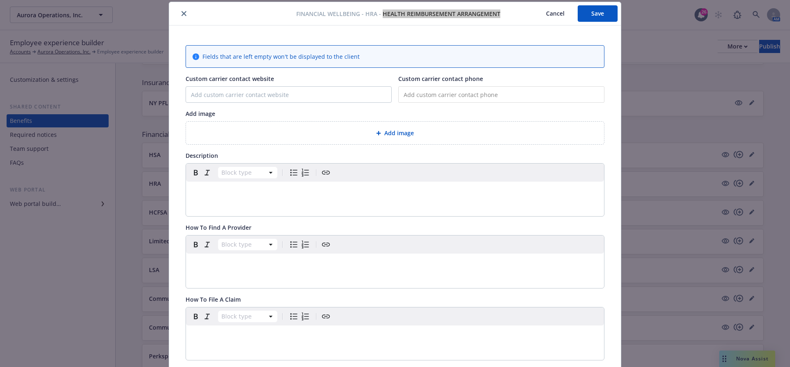 The height and width of the screenshot is (367, 790). I want to click on span: Custom carrier contact website, so click(230, 79).